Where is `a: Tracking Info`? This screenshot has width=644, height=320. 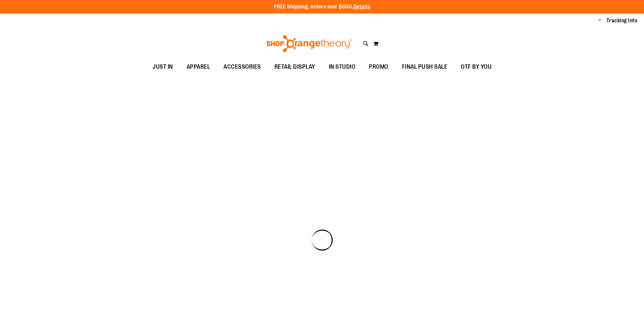
a: Tracking Info is located at coordinates (623, 21).